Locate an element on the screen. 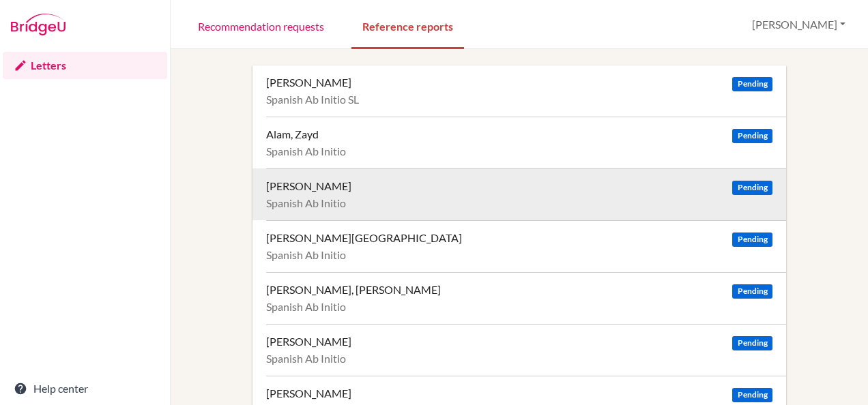 The height and width of the screenshot is (405, 868). div: Alam, Zayd is located at coordinates (292, 134).